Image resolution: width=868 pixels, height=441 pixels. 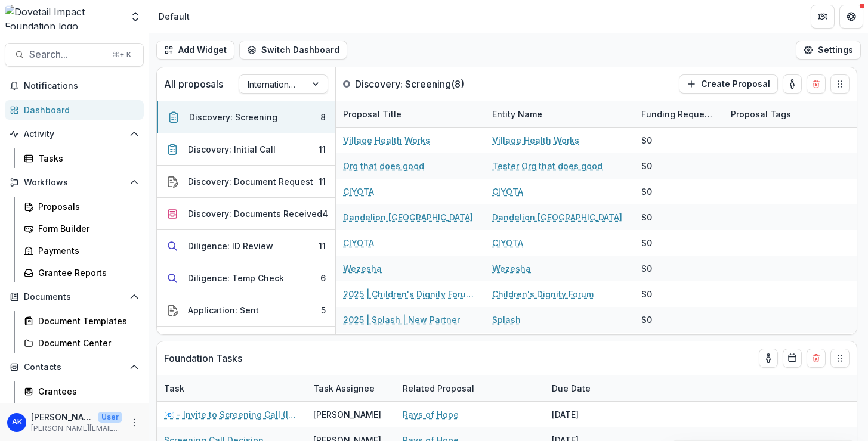 What do you see at coordinates (81, 391) in the screenshot?
I see `a: Grantees` at bounding box center [81, 391].